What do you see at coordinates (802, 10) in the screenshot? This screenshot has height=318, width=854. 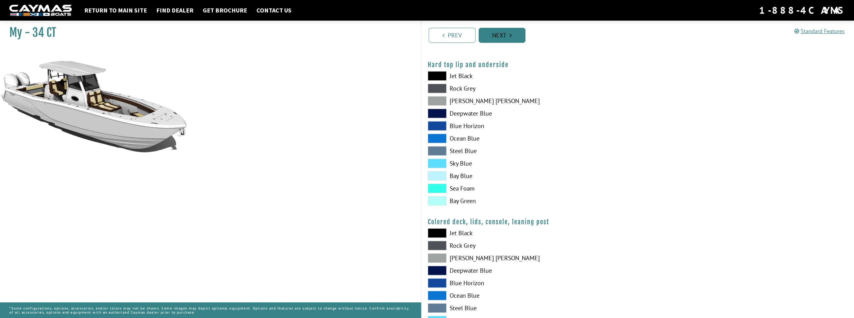 I see `div: 1-888-4CAYMAS` at bounding box center [802, 10].